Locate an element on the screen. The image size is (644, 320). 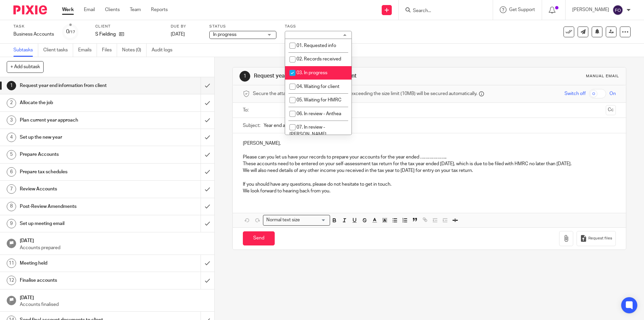
button: Request files is located at coordinates (596, 238).